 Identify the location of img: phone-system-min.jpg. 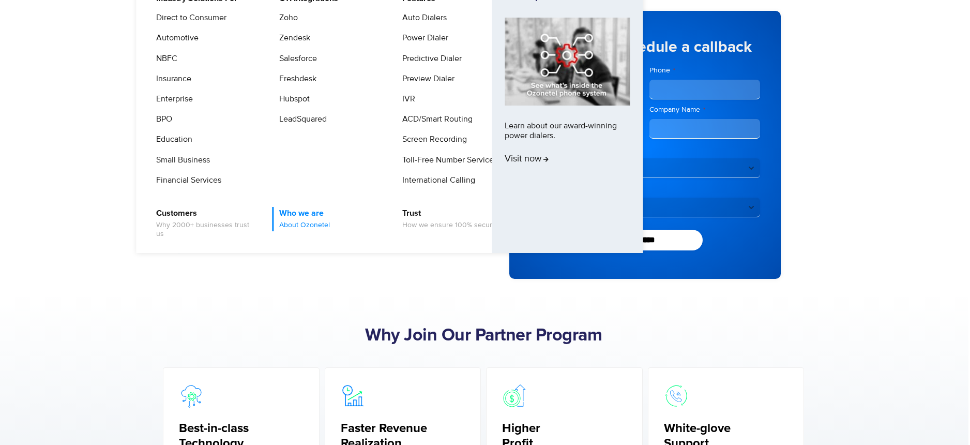
(567, 61).